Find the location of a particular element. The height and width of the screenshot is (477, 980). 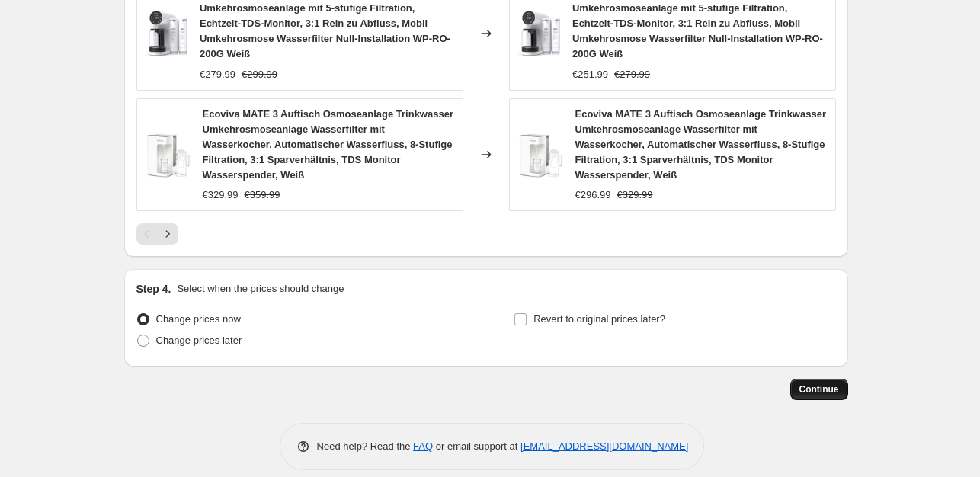

strike: €329.99 is located at coordinates (635, 195).